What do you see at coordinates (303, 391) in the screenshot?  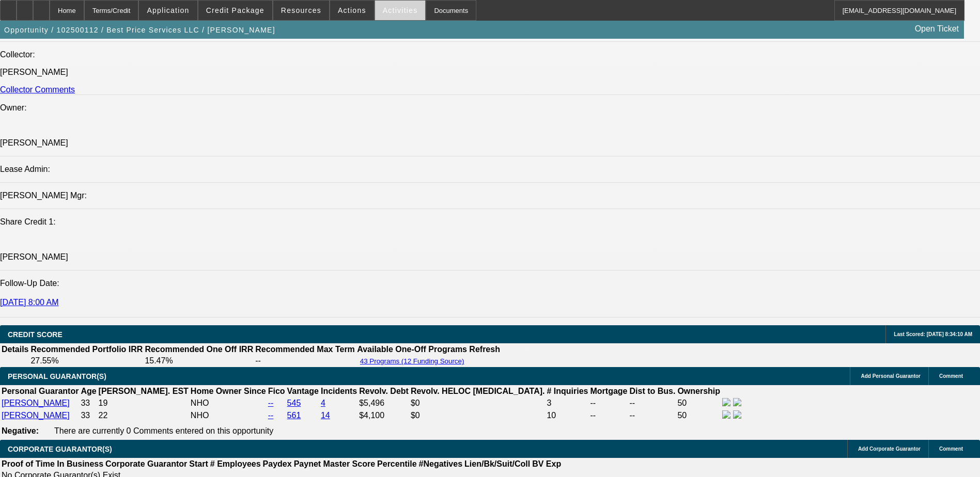 I see `b: Vantage` at bounding box center [303, 391].